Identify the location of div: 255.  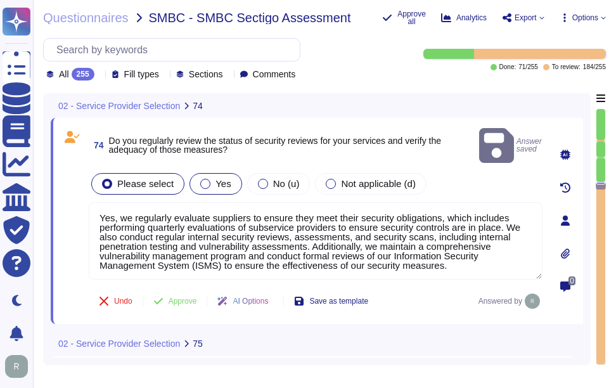
(83, 74).